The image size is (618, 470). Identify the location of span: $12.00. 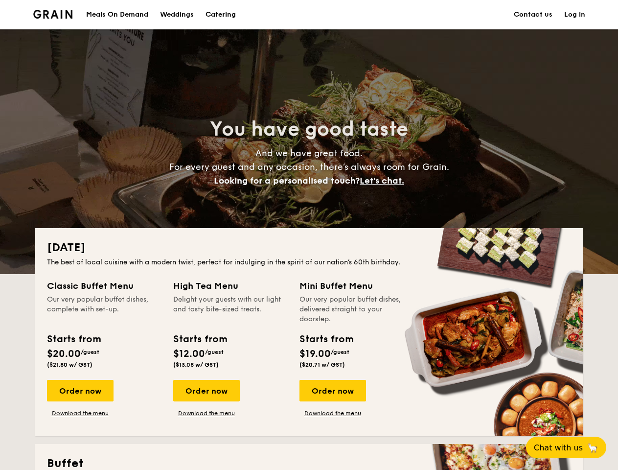
(189, 354).